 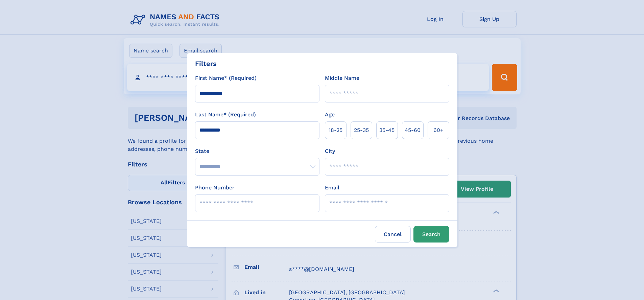 What do you see at coordinates (215, 188) in the screenshot?
I see `label: Phone Number` at bounding box center [215, 188].